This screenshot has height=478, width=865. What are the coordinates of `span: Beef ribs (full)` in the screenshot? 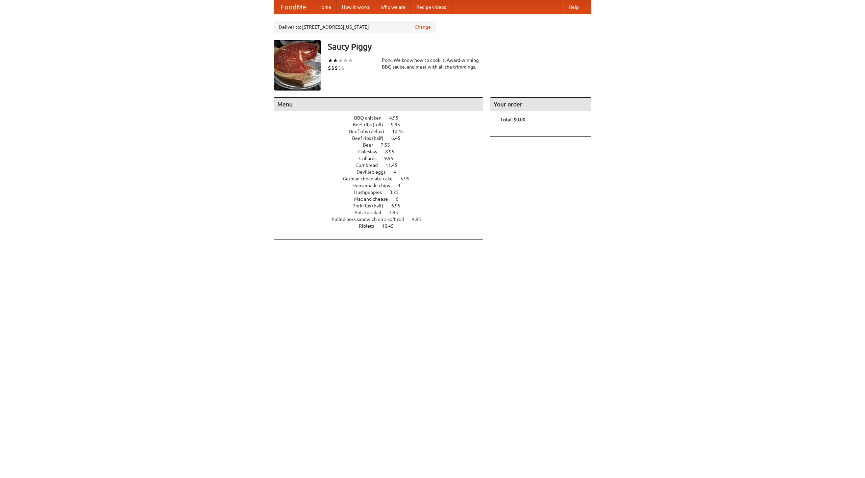 It's located at (372, 125).